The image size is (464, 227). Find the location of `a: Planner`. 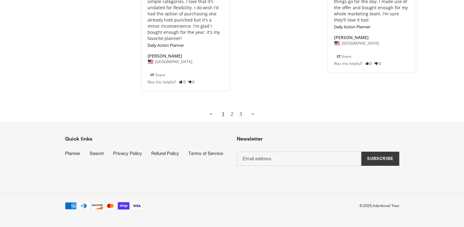

a: Planner is located at coordinates (73, 153).